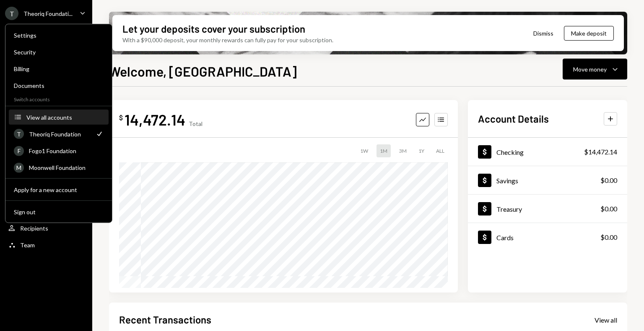 The image size is (644, 331). I want to click on div: 1M, so click(384, 151).